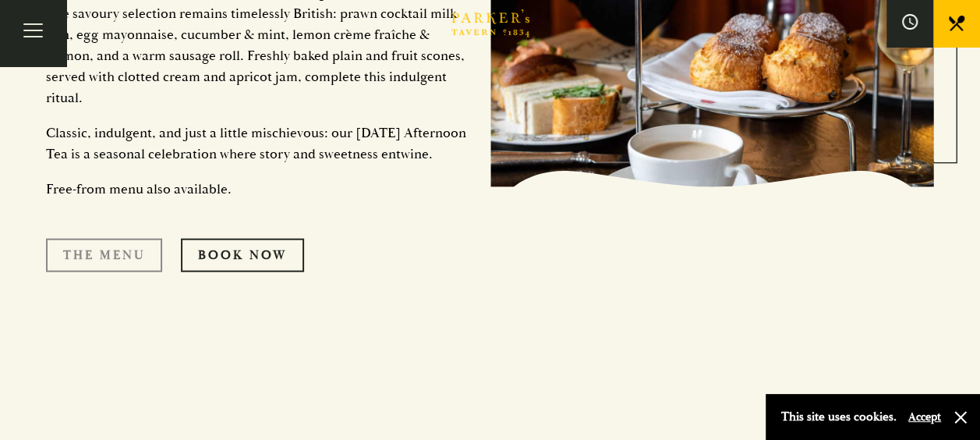  I want to click on p: Free-from menu also available., so click(257, 189).